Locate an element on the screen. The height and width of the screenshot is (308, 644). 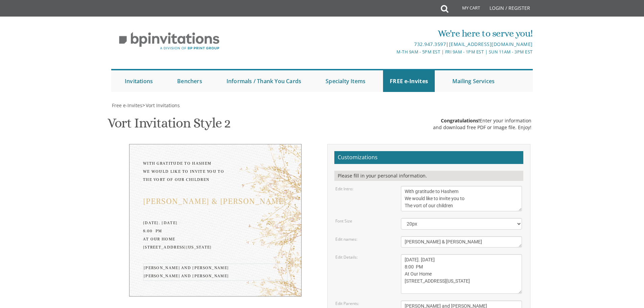
a: Free e-Invites is located at coordinates (126, 105).